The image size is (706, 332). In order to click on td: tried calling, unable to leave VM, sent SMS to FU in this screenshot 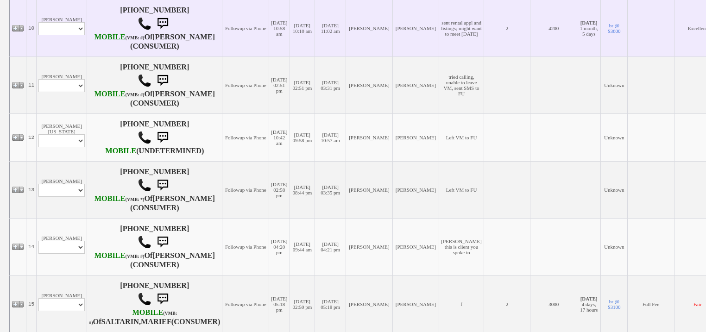, I will do `click(461, 85)`.